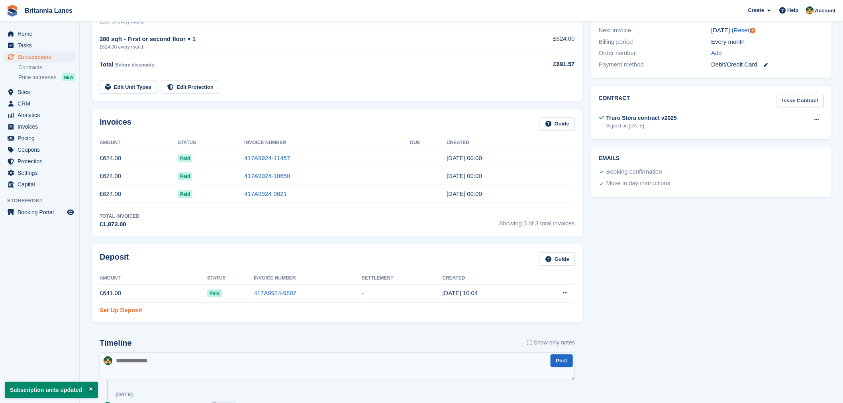 The width and height of the screenshot is (843, 403). What do you see at coordinates (106, 64) in the screenshot?
I see `span: Total` at bounding box center [106, 64].